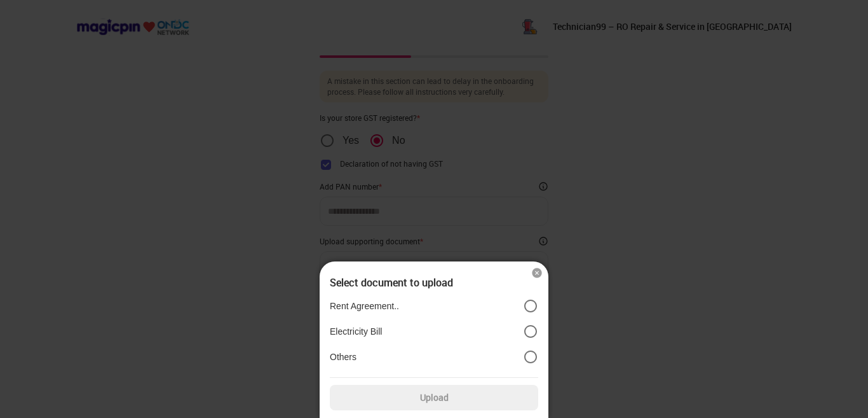  What do you see at coordinates (434, 331) in the screenshot?
I see `div: position` at bounding box center [434, 331].